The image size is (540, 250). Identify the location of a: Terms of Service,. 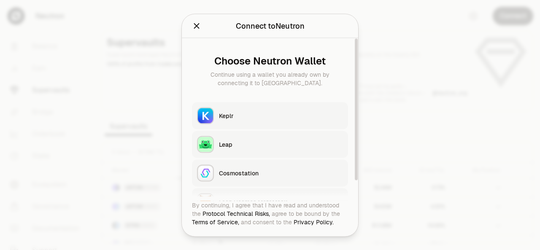
(215, 222).